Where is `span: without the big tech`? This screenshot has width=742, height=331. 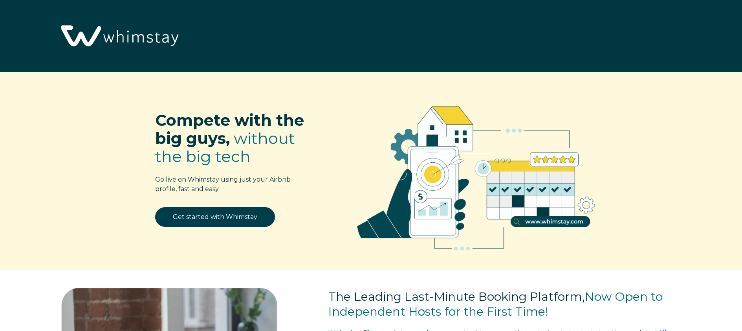
span: without the big tech is located at coordinates (225, 147).